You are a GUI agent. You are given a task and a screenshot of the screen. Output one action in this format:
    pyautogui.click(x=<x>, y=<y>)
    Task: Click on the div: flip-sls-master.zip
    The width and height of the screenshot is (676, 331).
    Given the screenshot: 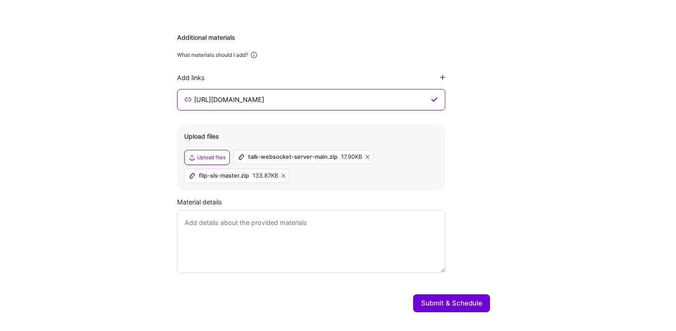 What is the action you would take?
    pyautogui.click(x=224, y=176)
    